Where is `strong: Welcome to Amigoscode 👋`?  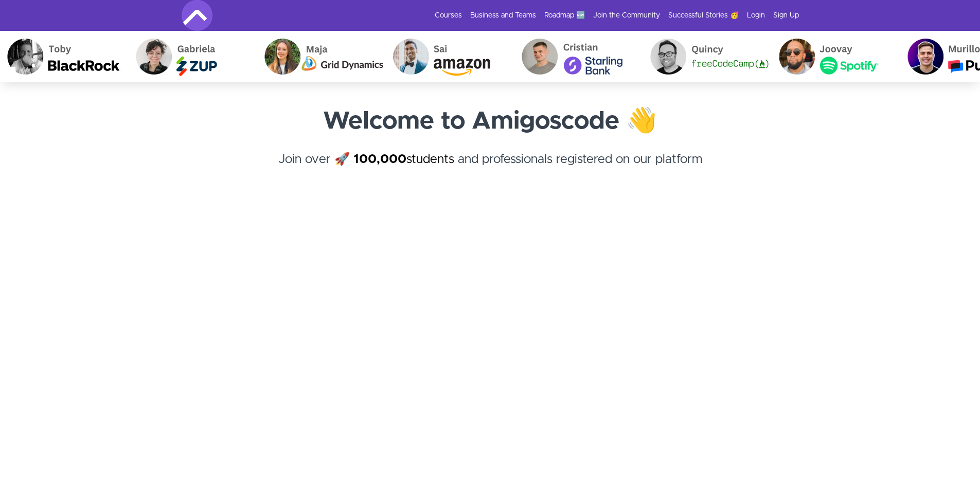 strong: Welcome to Amigoscode 👋 is located at coordinates (490, 122).